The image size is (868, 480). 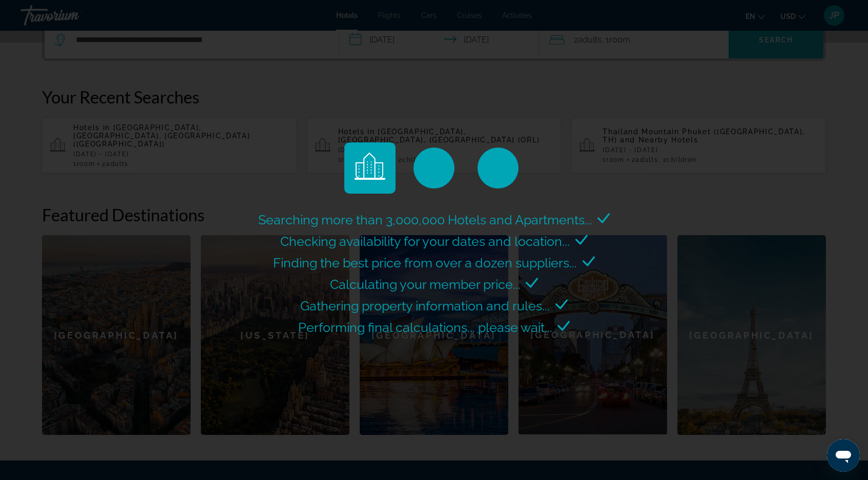 What do you see at coordinates (426, 327) in the screenshot?
I see `span: Performing final calculations... please wait...` at bounding box center [426, 327].